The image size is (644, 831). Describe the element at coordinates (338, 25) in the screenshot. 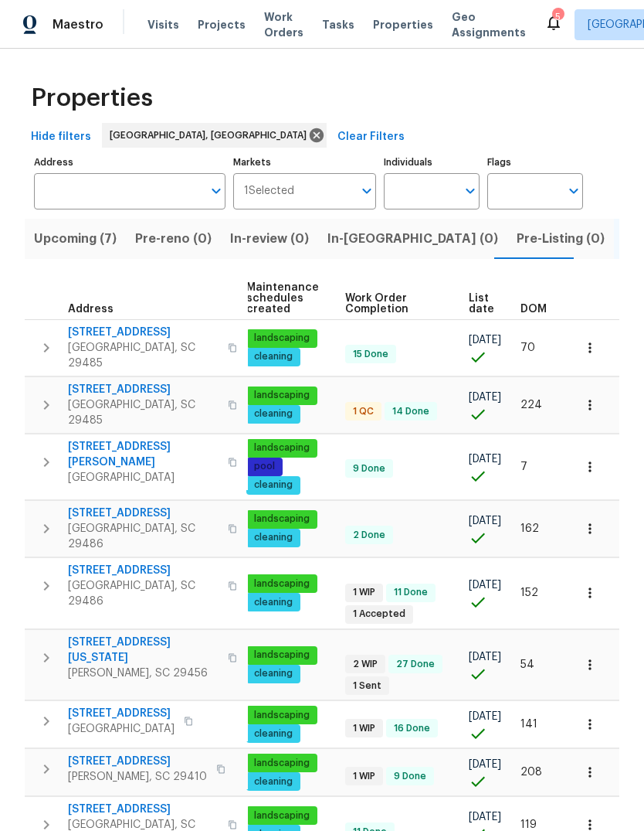

I see `span: Tasks` at that location.